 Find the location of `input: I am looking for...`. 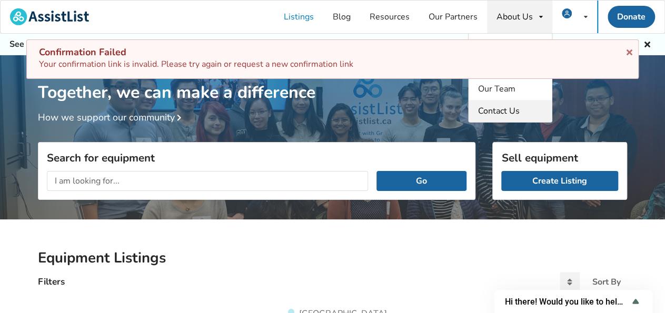

input: I am looking for... is located at coordinates (207, 181).